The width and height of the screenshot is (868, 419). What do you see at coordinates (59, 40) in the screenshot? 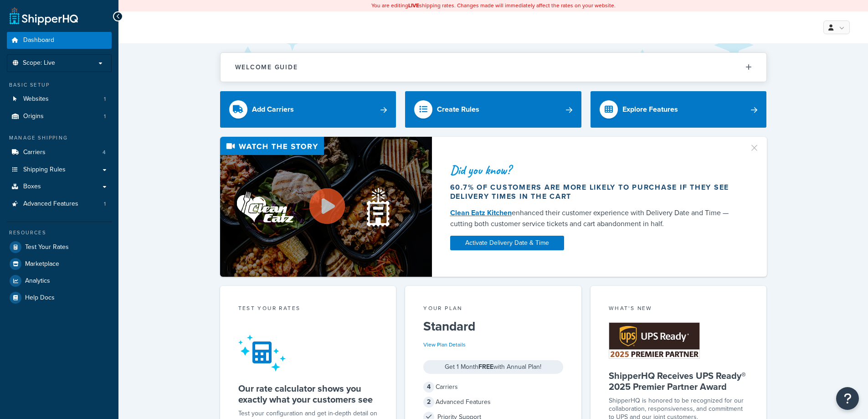
I see `li: Dashboard` at bounding box center [59, 40].